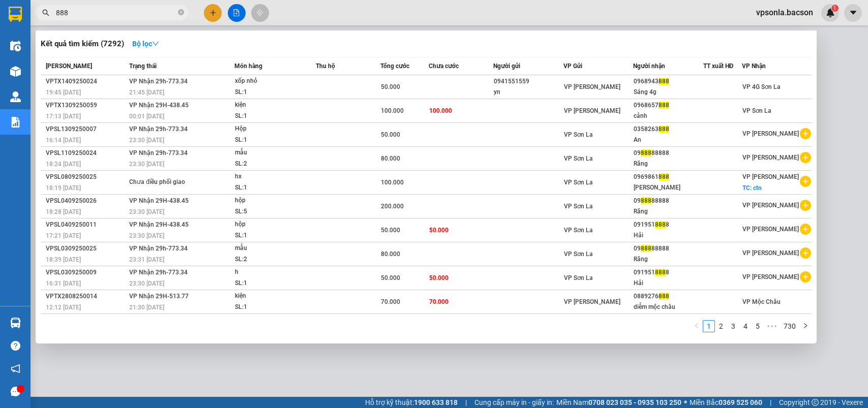  I want to click on li: Next Page, so click(805, 327).